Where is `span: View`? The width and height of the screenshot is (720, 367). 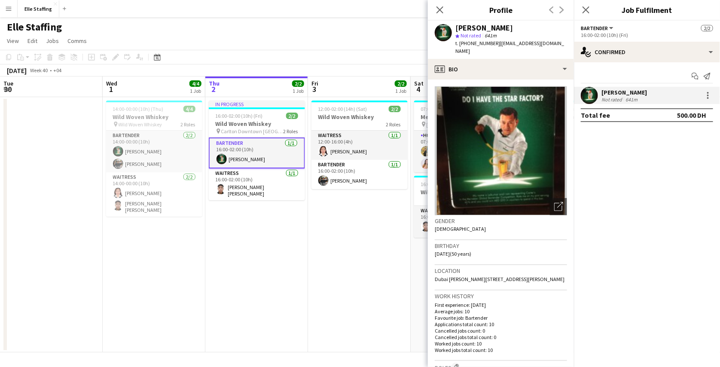 span: View is located at coordinates (13, 41).